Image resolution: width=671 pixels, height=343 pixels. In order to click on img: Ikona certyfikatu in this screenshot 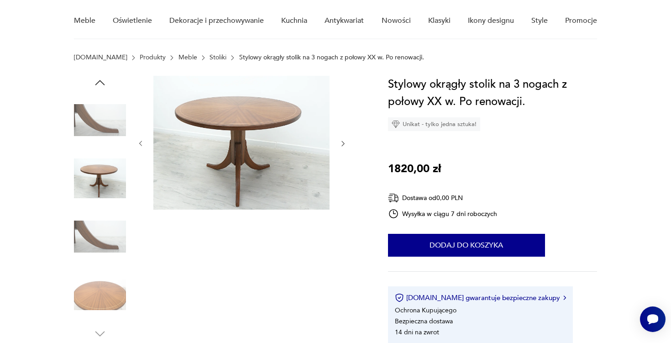, I will do `click(399, 297)`.